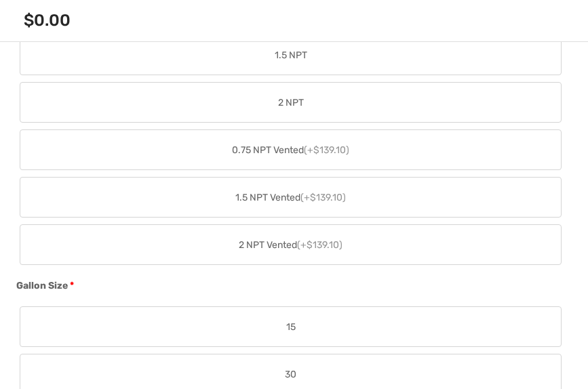  Describe the element at coordinates (291, 327) in the screenshot. I see `span: 15` at that location.